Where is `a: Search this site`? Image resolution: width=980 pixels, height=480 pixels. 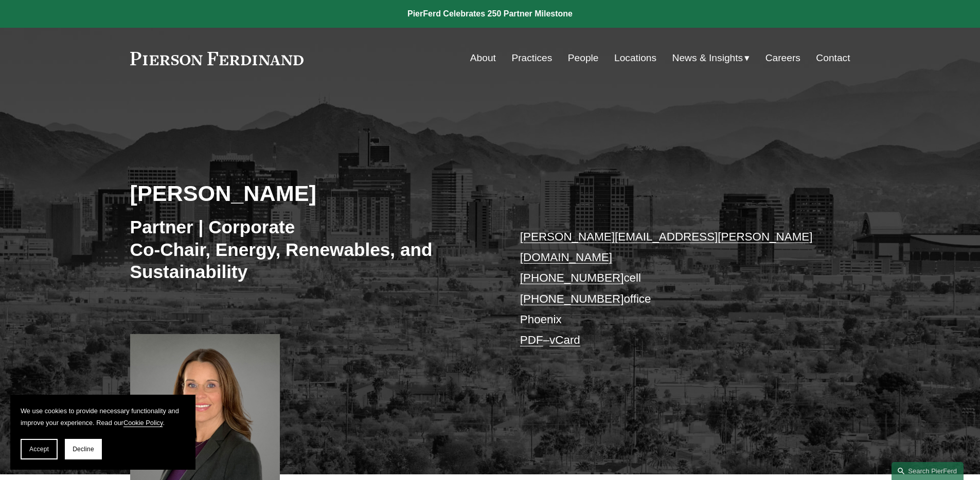 a: Search this site is located at coordinates (927, 471).